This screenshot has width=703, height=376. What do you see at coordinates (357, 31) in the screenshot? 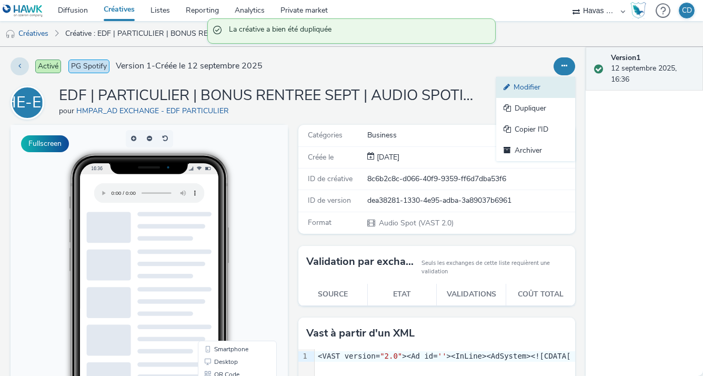
I see `span: La créative a bien été dupliquée` at bounding box center [357, 31].